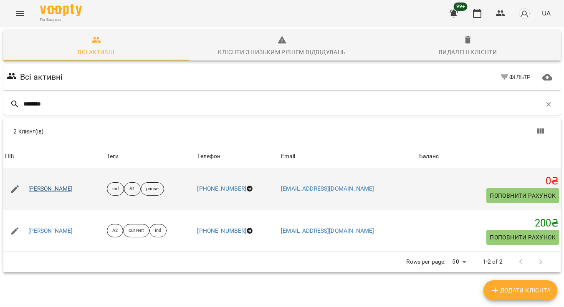 The image size is (564, 307). I want to click on span: ПІБ, so click(54, 157).